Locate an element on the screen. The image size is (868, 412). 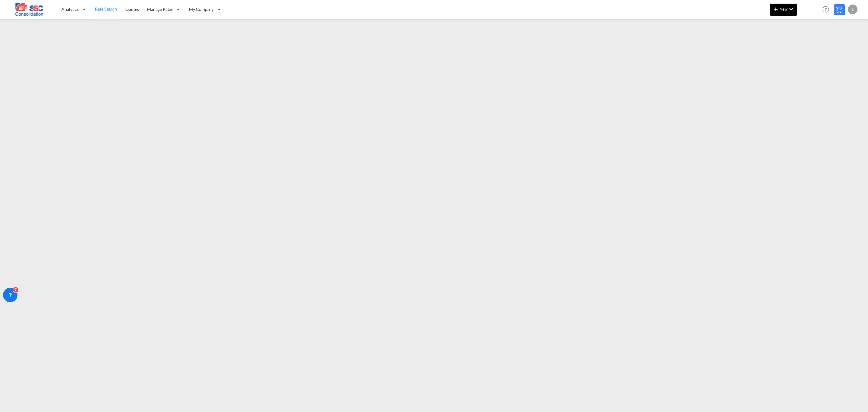
span: My Company is located at coordinates (202, 9).